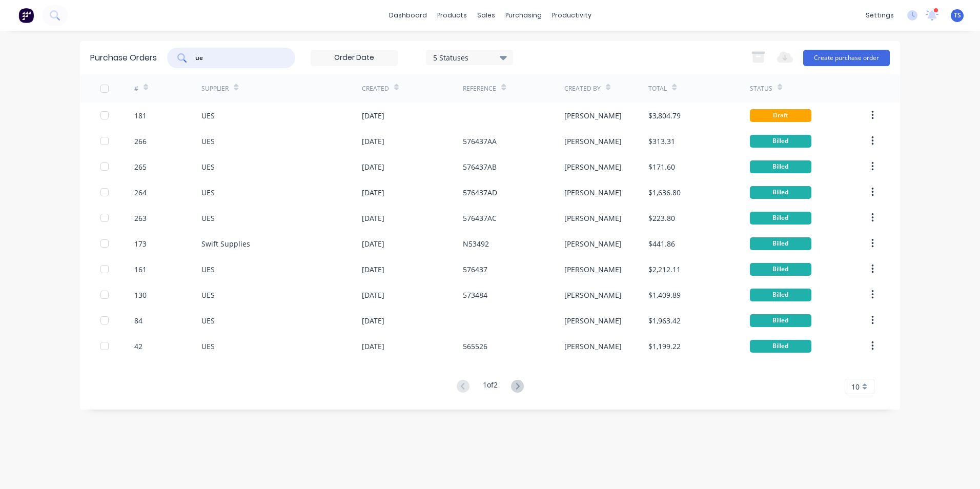 This screenshot has height=489, width=980. Describe the element at coordinates (141, 243) in the screenshot. I see `div: 173` at that location.